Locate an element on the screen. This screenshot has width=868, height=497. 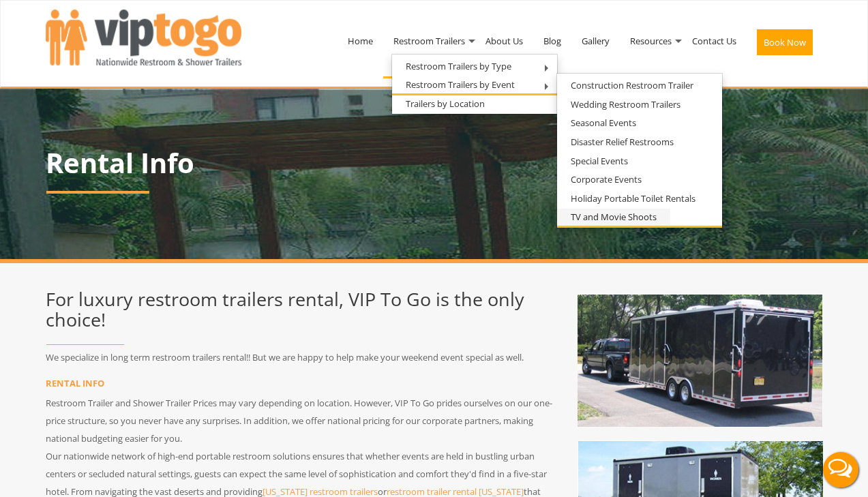
a: Construction Restroom Trailer is located at coordinates (632, 85).